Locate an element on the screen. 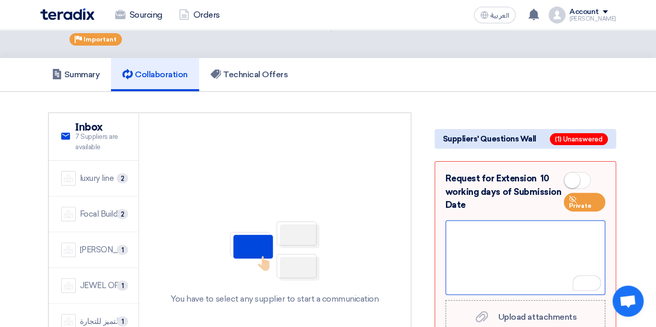 This screenshot has height=327, width=656. img: profile_test.png is located at coordinates (557, 15).